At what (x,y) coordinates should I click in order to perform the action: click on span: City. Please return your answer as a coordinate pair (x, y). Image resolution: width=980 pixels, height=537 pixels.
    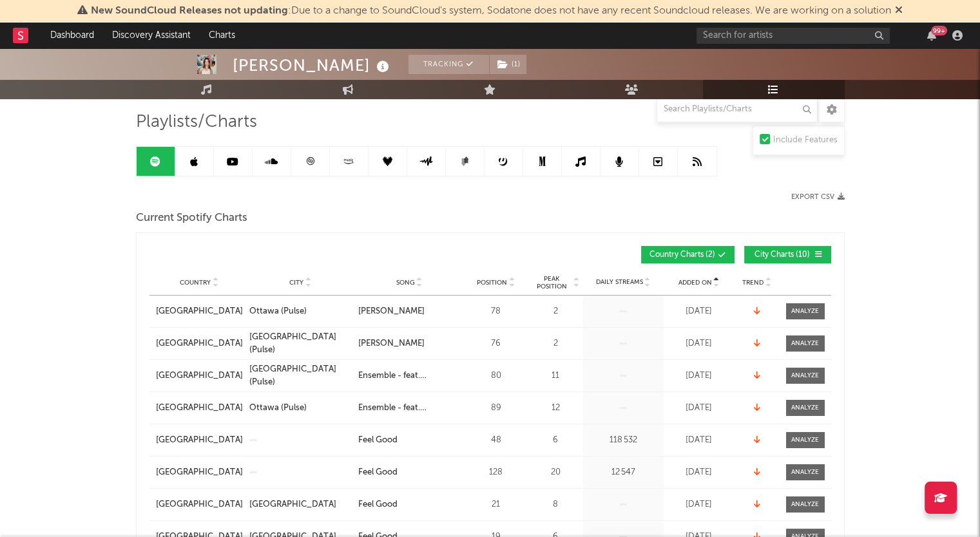
    Looking at the image, I should click on (296, 283).